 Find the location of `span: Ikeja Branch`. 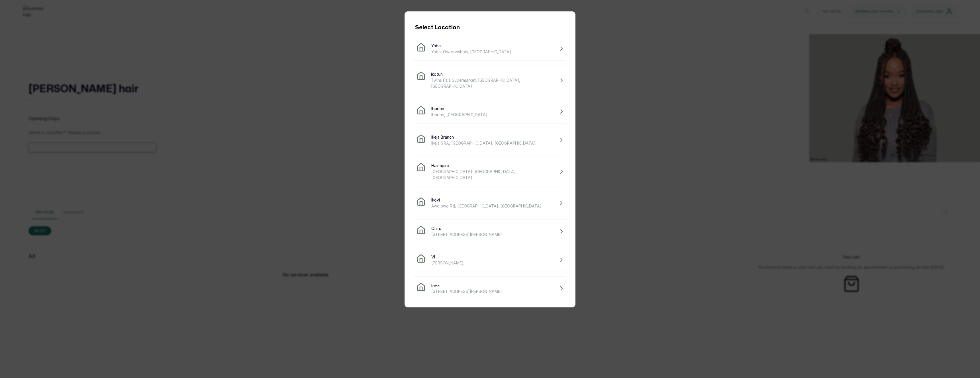

span: Ikeja Branch is located at coordinates (484, 137).